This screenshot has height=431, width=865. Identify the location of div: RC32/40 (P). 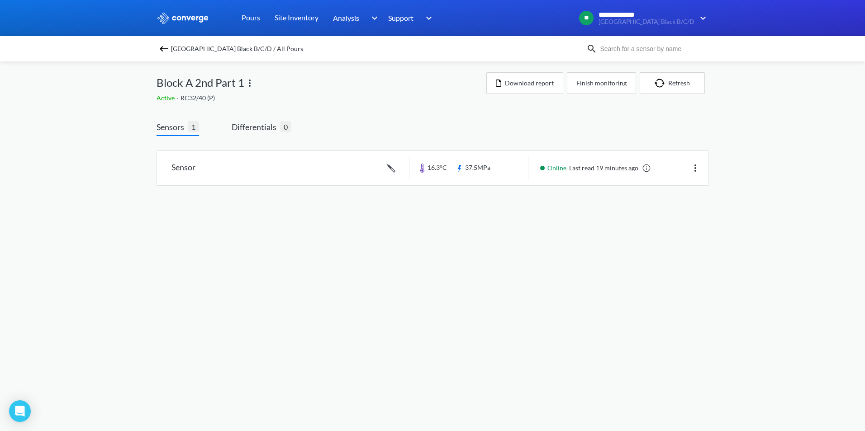
(321, 98).